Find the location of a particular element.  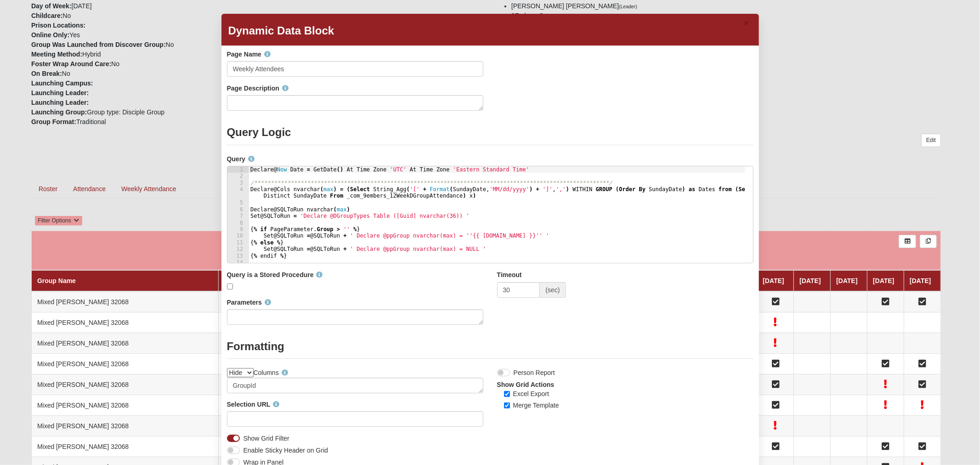

label: Timeout is located at coordinates (510, 275).